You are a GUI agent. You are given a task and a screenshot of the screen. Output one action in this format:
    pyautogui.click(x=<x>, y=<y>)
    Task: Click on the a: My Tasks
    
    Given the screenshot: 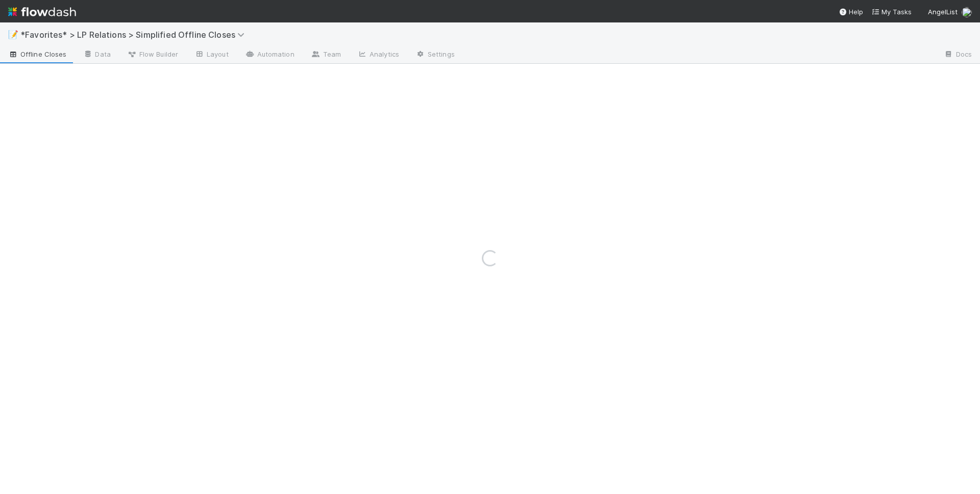 What is the action you would take?
    pyautogui.click(x=892, y=12)
    